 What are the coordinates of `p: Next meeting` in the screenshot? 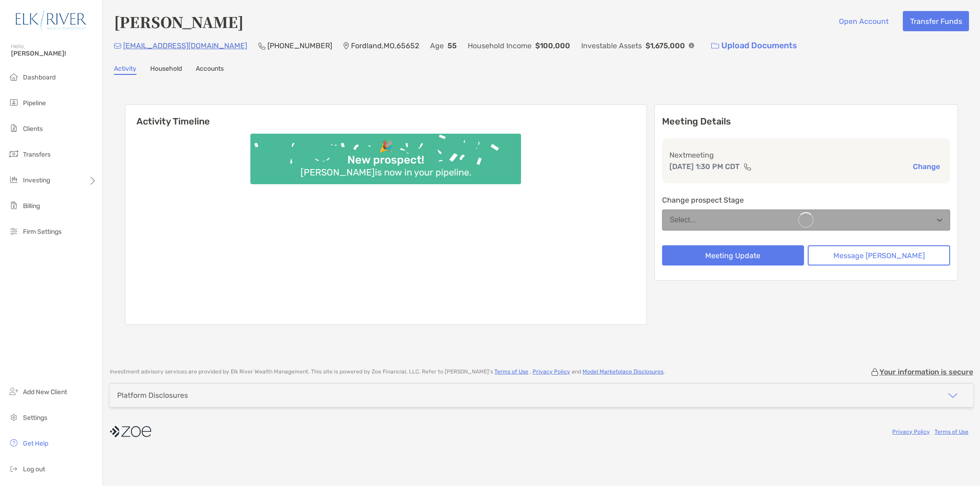 It's located at (807, 155).